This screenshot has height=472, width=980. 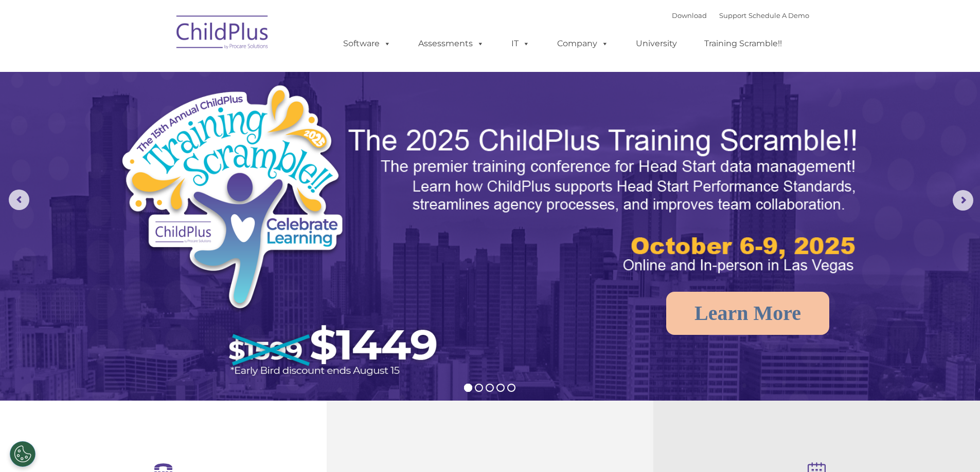 I want to click on a: Download, so click(x=689, y=15).